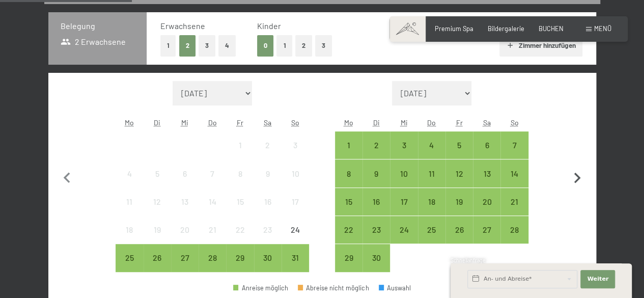 This screenshot has height=298, width=644. I want to click on button: Zimmer hinzufügen, so click(541, 45).